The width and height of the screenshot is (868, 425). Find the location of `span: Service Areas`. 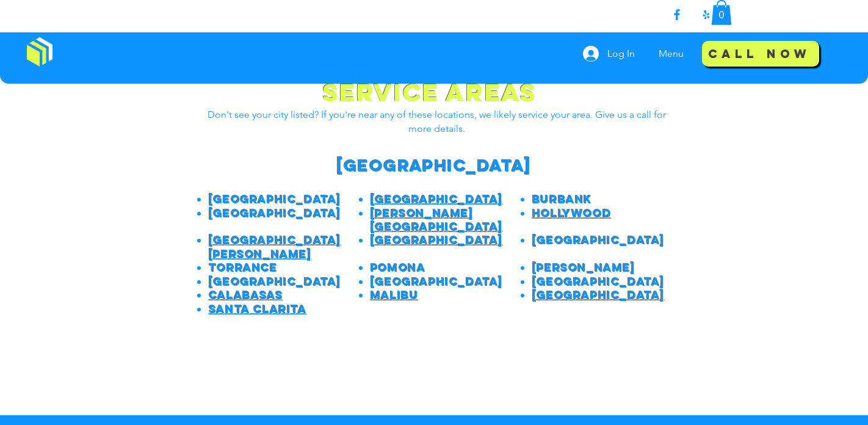

span: Service Areas is located at coordinates (430, 93).